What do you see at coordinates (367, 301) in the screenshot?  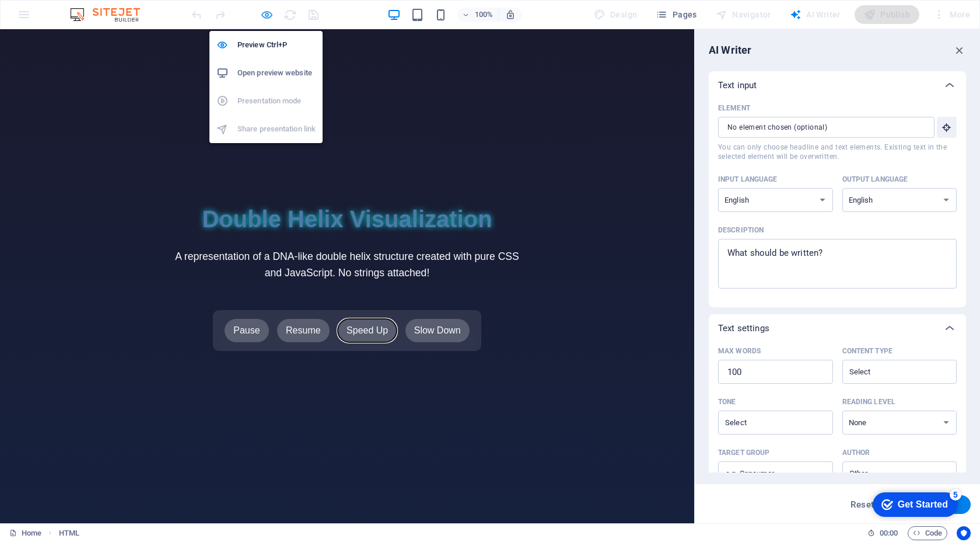 I see `button: Speed Up` at bounding box center [367, 301].